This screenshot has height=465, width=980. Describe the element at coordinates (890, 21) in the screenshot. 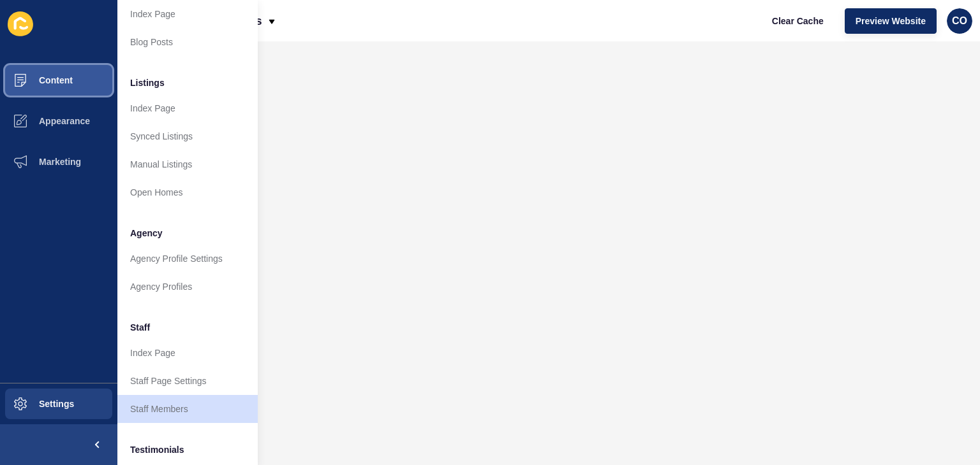

I see `button: Preview Website` at that location.